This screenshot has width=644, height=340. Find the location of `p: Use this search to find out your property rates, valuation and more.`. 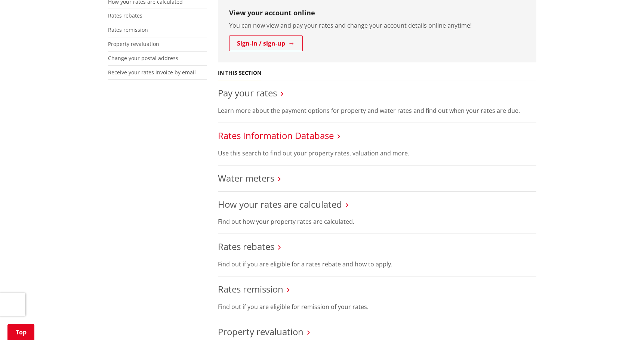

p: Use this search to find out your property rates, valuation and more. is located at coordinates (377, 153).